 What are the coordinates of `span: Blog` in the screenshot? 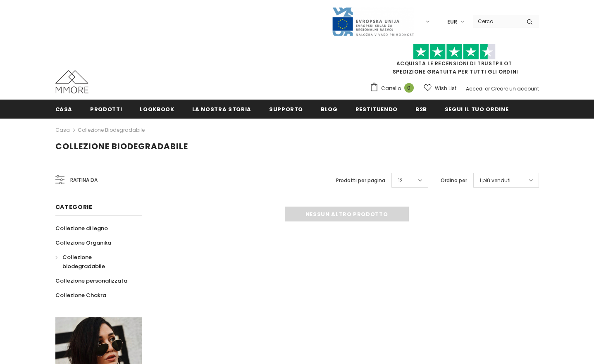 It's located at (329, 109).